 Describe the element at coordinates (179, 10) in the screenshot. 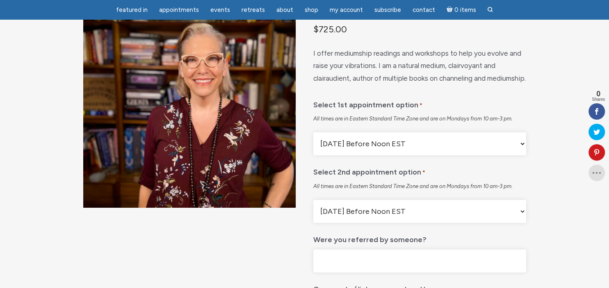

I see `a: Appointments` at that location.